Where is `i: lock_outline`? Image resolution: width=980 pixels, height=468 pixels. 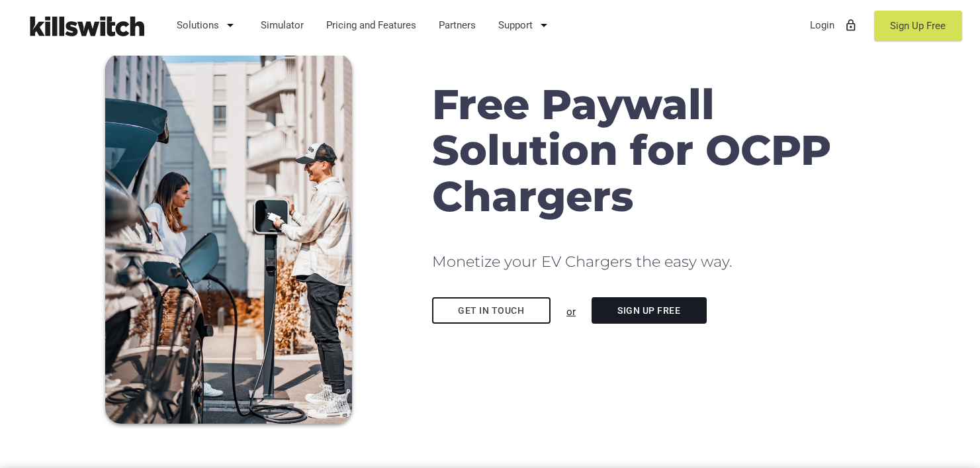 i: lock_outline is located at coordinates (850, 25).